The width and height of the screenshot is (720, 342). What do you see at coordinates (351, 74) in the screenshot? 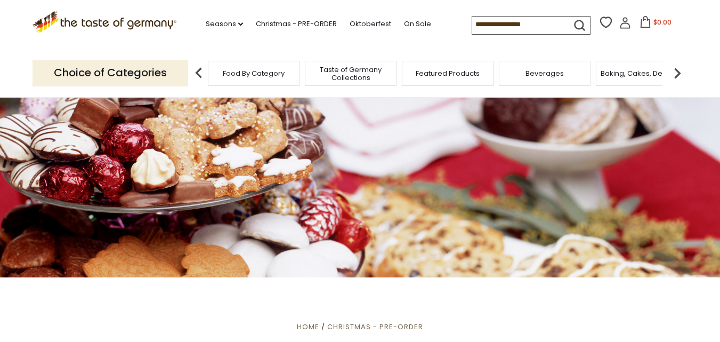
I see `a: Taste of Germany Collections` at bounding box center [351, 74].